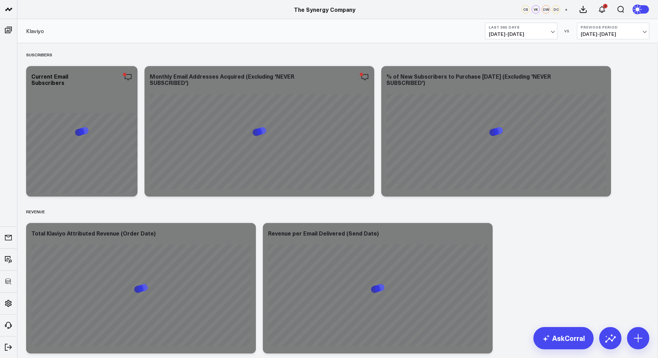 The image size is (658, 358). Describe the element at coordinates (93, 233) in the screenshot. I see `div: Total Klaviyo Attributed Revenue (Order Date)` at that location.